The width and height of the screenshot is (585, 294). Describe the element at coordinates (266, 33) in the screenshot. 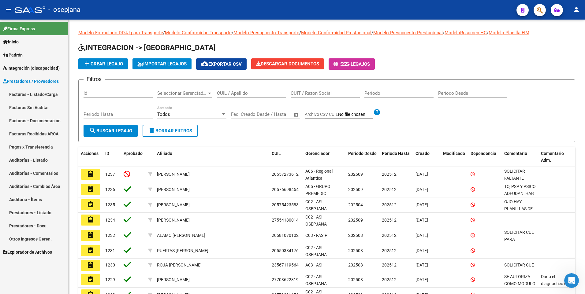

I see `a: Modelo Presupuesto Transporte` at that location.